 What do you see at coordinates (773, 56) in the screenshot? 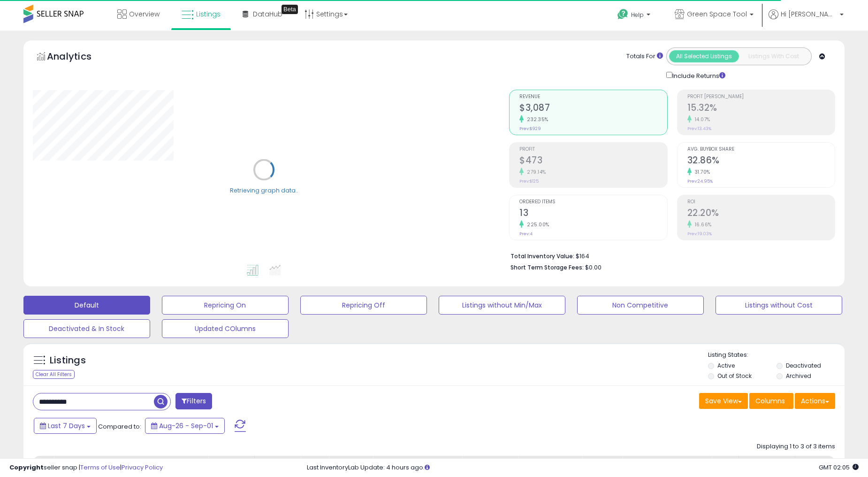
I see `button: Listings With Cost` at bounding box center [773, 56].